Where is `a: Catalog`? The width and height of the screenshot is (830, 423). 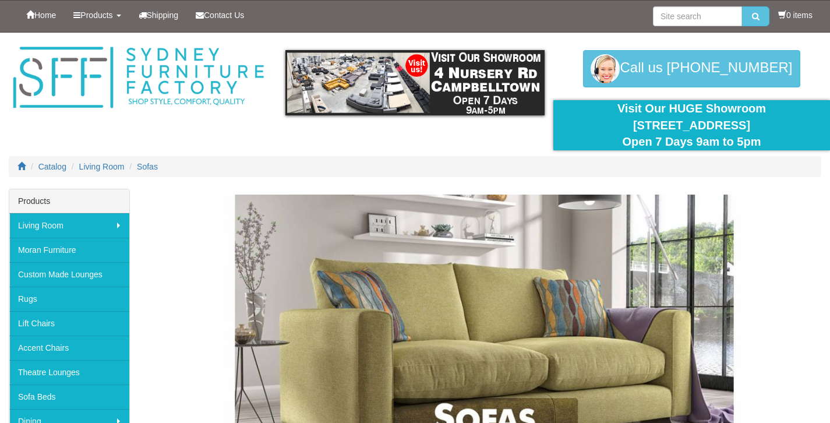 a: Catalog is located at coordinates (52, 167).